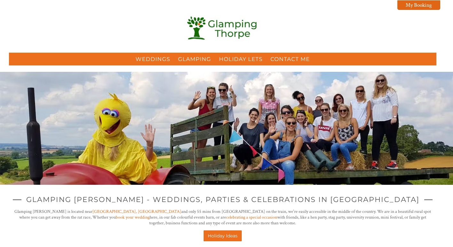 Image resolution: width=453 pixels, height=247 pixels. What do you see at coordinates (419, 5) in the screenshot?
I see `a: My Booking` at bounding box center [419, 5].